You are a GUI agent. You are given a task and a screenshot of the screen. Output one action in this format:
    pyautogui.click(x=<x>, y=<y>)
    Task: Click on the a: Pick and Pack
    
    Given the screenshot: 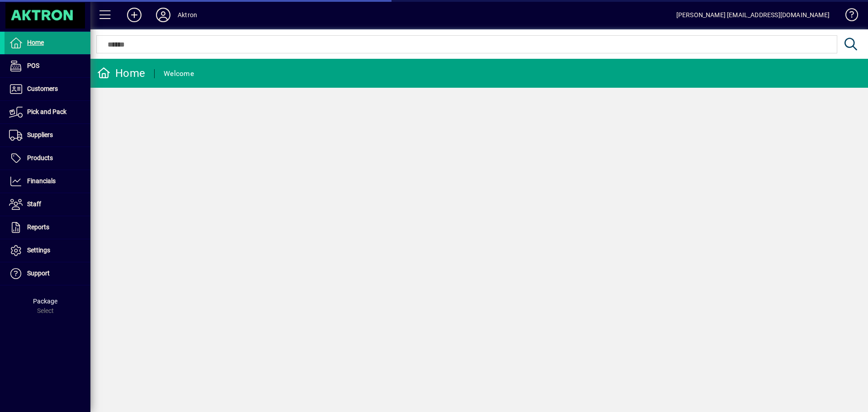 What is the action you would take?
    pyautogui.click(x=47, y=112)
    